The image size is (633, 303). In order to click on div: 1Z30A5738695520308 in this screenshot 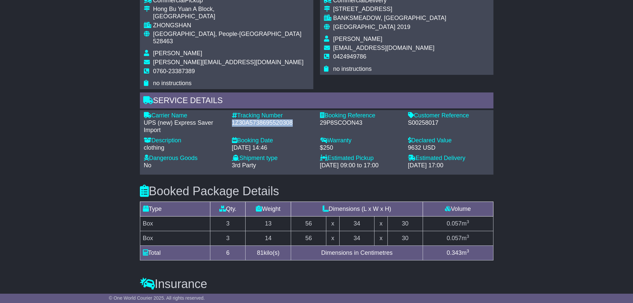, I will do `click(273, 123)`.